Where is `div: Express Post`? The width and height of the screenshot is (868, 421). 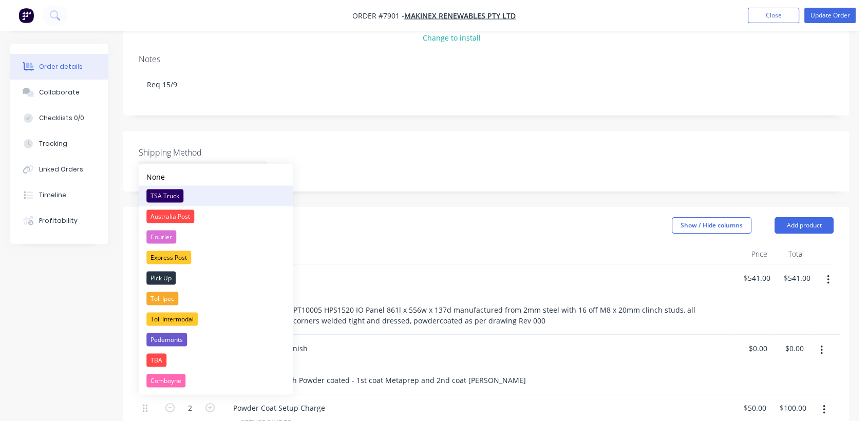
div: Express Post is located at coordinates (168, 257).